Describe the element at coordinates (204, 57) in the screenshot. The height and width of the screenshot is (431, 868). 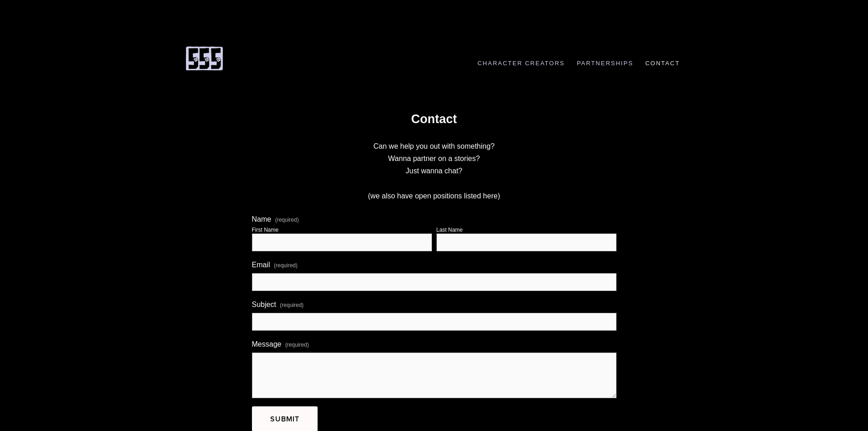
I see `a: 555 Comic` at that location.